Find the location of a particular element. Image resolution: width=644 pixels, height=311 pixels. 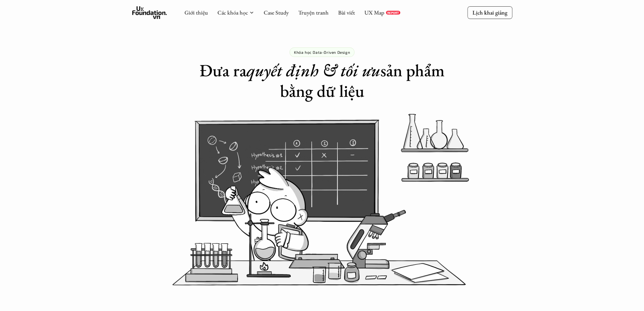

em: quyết định & tối ưu is located at coordinates (313, 70).